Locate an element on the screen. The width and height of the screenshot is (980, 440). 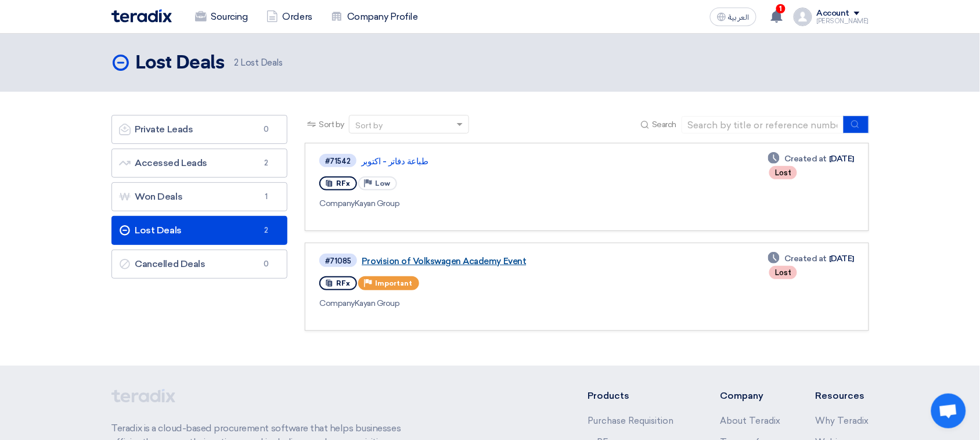
a: Cancelled Deals0 is located at coordinates (199, 264).